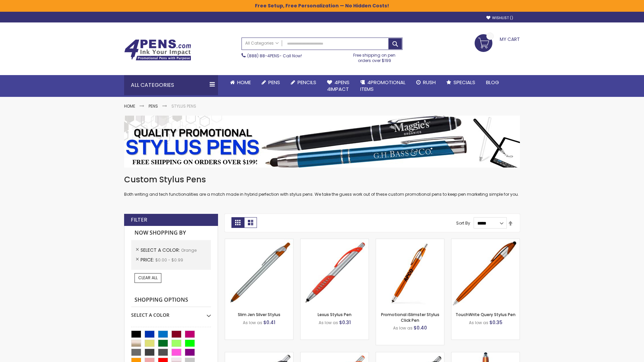  I want to click on strong: Stylus Pens, so click(184, 106).